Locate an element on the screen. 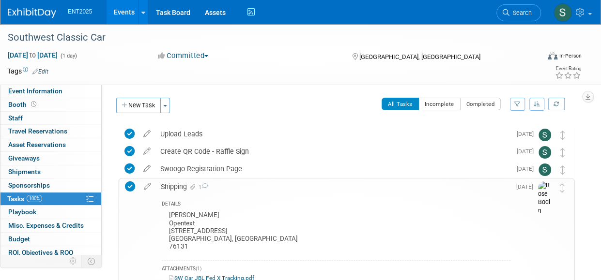 The image size is (601, 280). span: (1 day) is located at coordinates (68, 56).